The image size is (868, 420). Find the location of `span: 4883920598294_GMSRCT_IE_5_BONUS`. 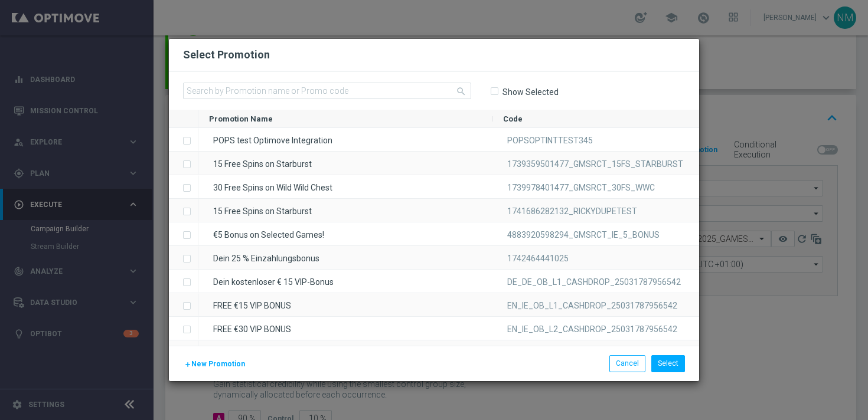

span: 4883920598294_GMSRCT_IE_5_BONUS is located at coordinates (583, 235).